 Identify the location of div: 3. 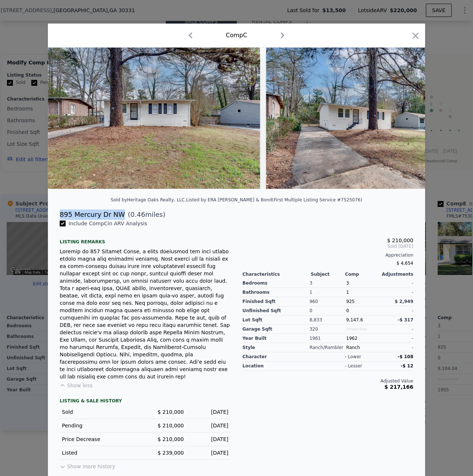
(328, 283).